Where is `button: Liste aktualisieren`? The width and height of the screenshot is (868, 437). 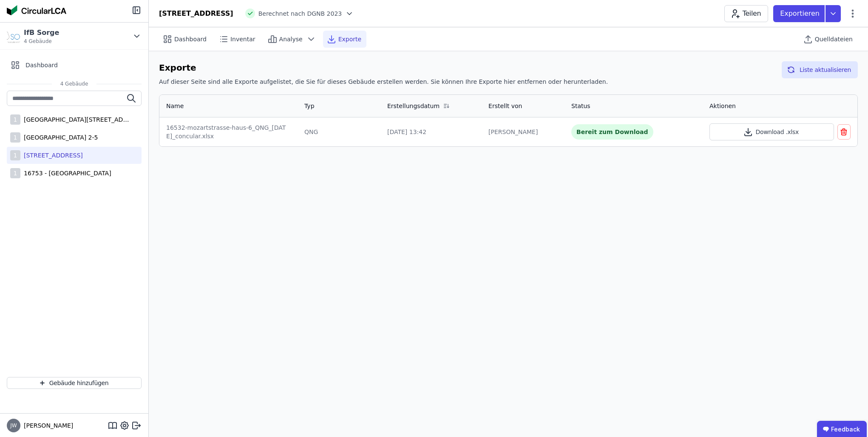
button: Liste aktualisieren is located at coordinates (819, 70).